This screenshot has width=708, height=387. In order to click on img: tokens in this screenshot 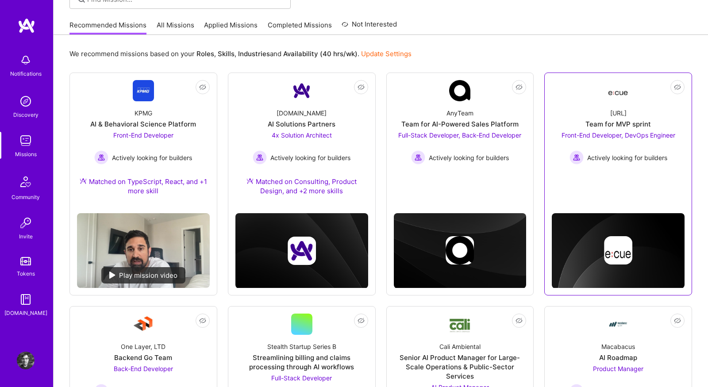, I will do `click(26, 261)`.